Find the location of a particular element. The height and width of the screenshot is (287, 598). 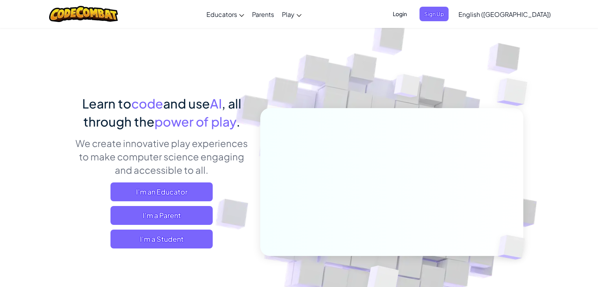

span: Play is located at coordinates (288, 14).